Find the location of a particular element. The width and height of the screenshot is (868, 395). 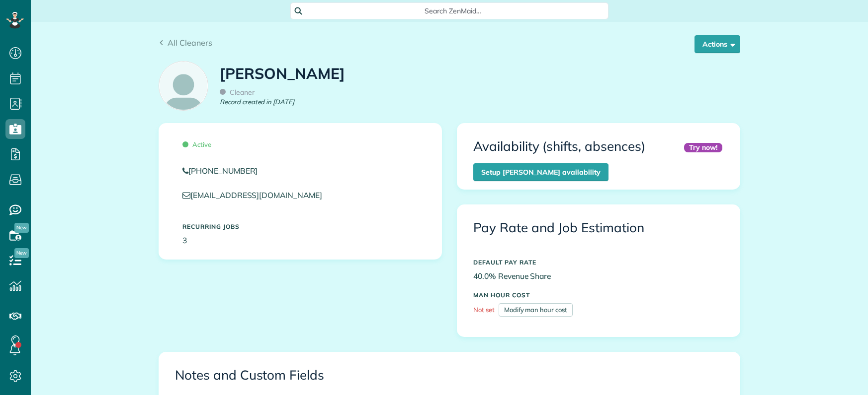

p: 40.0% Revenue Share is located at coordinates (598, 276).